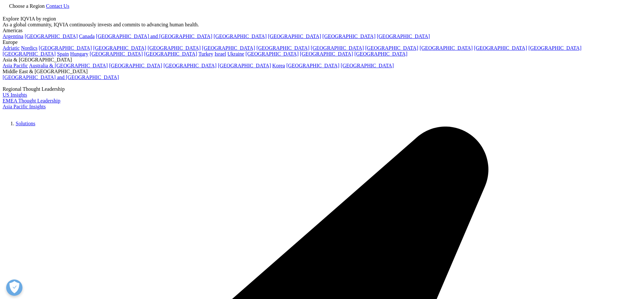 The image size is (620, 299). I want to click on span: EMEA Thought Leadership, so click(31, 101).